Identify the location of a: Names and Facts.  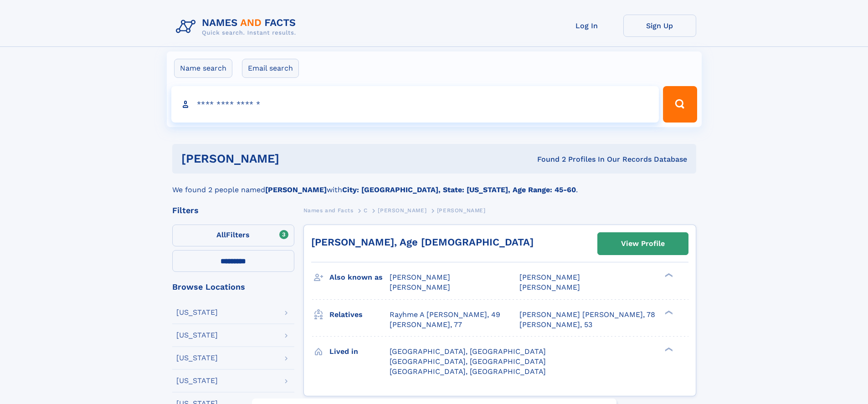
(329, 210).